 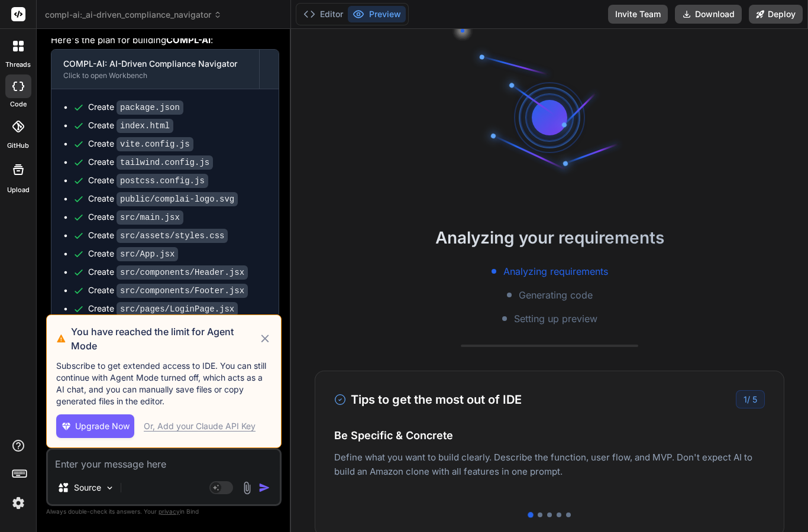 I want to click on span: privacy, so click(x=170, y=512).